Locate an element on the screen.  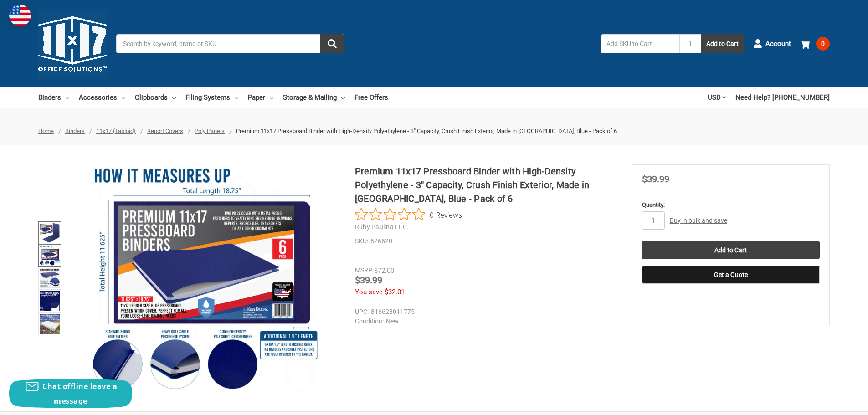
a: Filing Systems is located at coordinates (212, 98).